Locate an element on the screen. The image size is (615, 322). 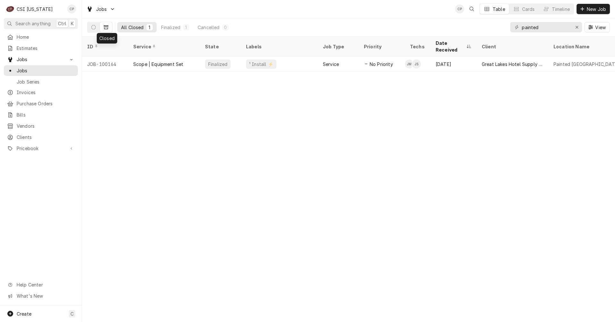
div: Priority is located at coordinates (381, 46).